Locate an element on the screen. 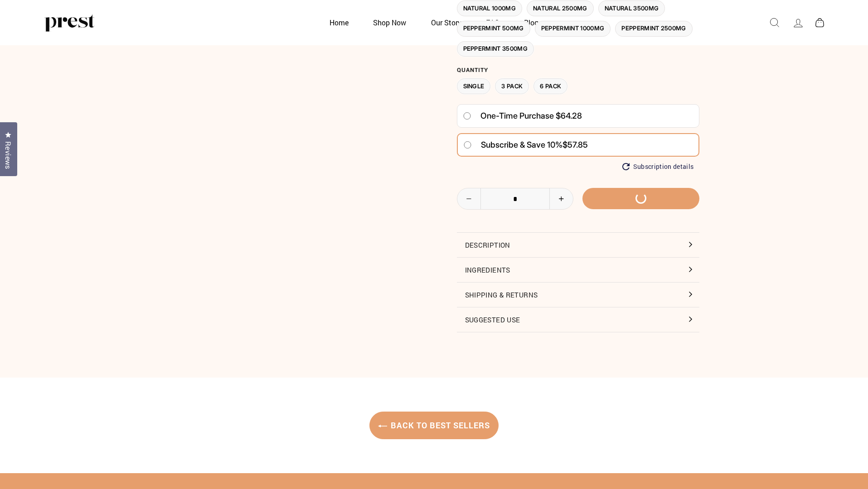  a: Our Story is located at coordinates (446, 22).